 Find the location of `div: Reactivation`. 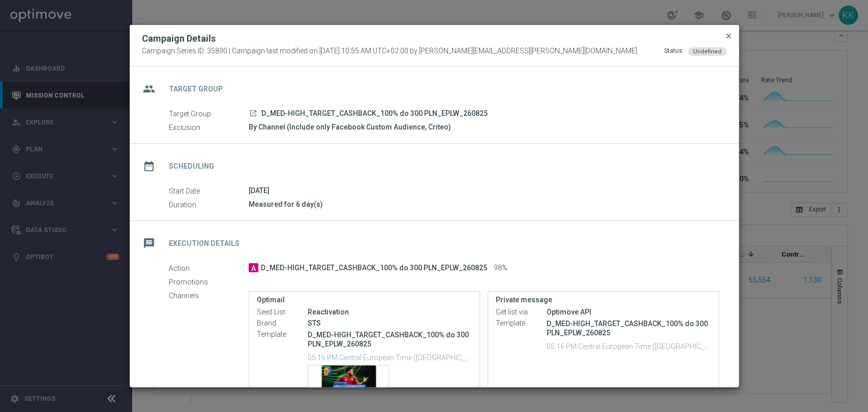

div: Reactivation is located at coordinates (389, 312).